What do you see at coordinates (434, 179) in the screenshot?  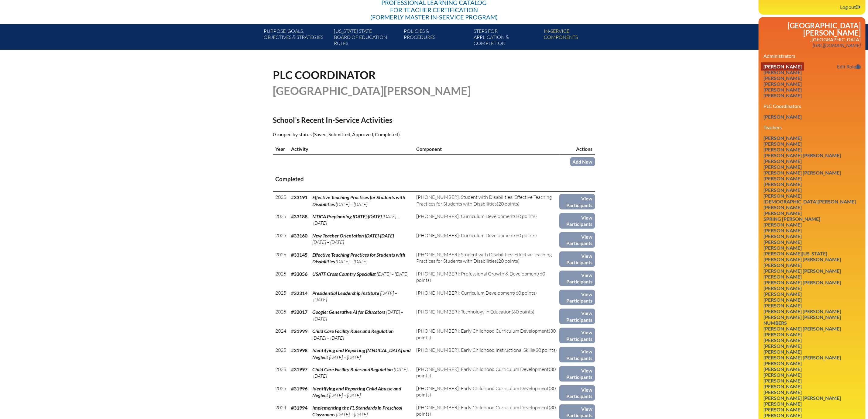 I see `h3: Completed` at bounding box center [434, 179].